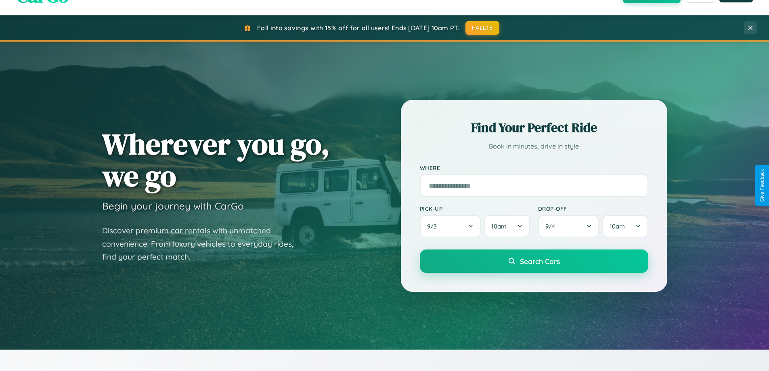 This screenshot has width=769, height=371. I want to click on span: Search Cars, so click(540, 261).